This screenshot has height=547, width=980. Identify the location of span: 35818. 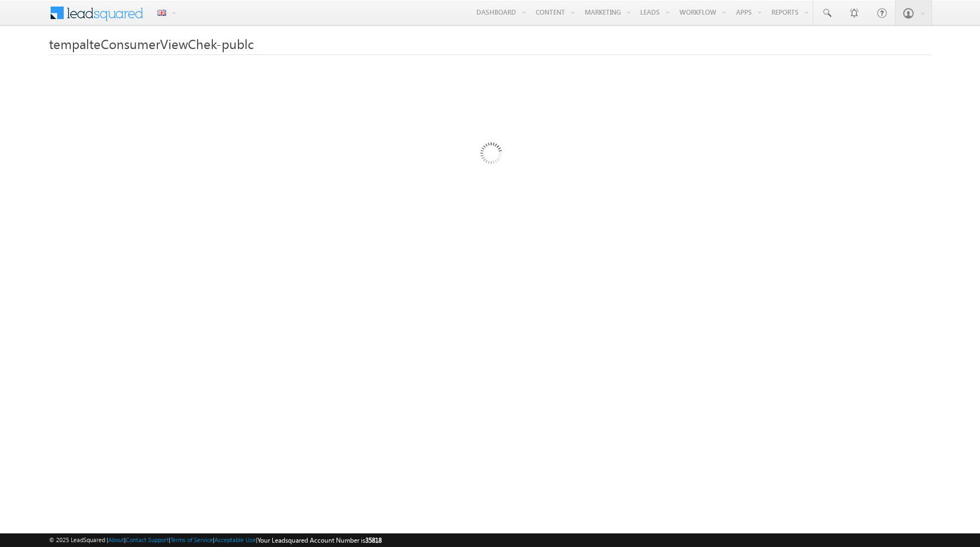
(374, 540).